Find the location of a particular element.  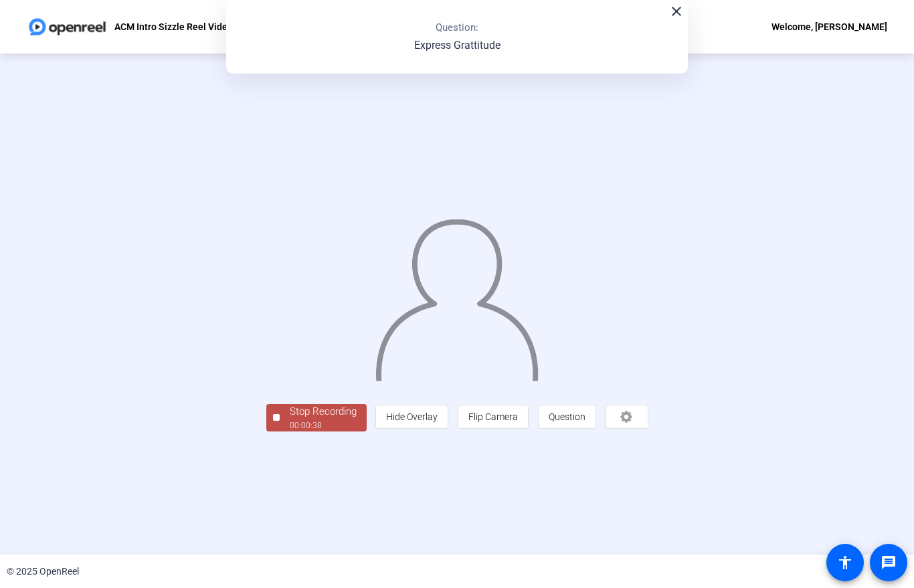

mat-icon: close is located at coordinates (677, 11).